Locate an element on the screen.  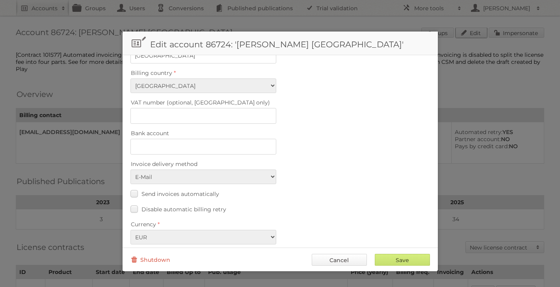
span: Bank account is located at coordinates (150, 133).